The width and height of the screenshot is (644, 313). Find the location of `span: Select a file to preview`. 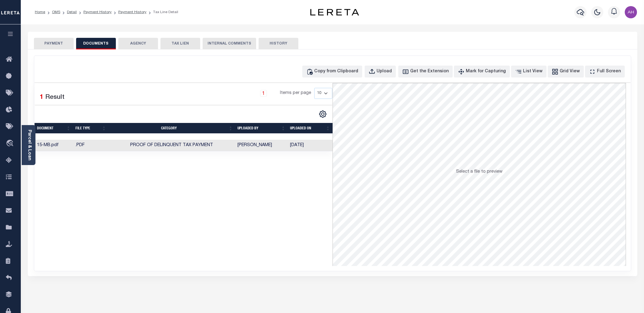

span: Select a file to preview is located at coordinates (479, 172).